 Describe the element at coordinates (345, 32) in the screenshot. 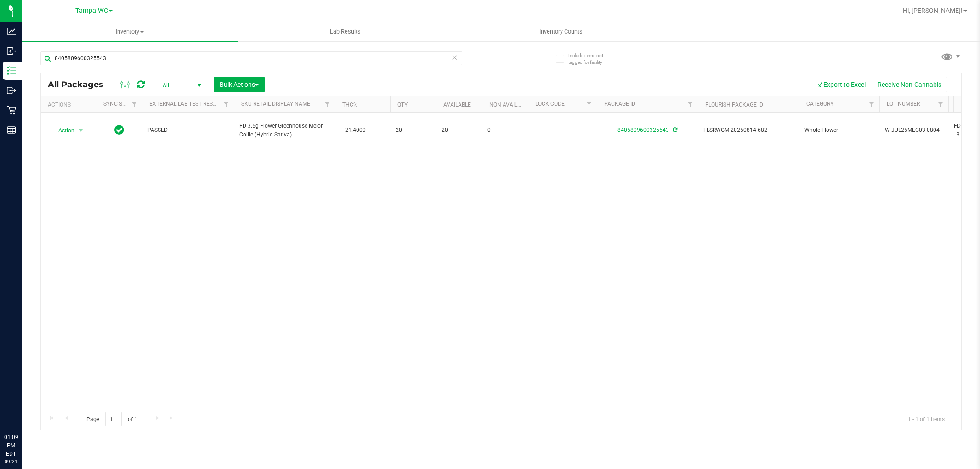

I see `a: Lab Results` at that location.